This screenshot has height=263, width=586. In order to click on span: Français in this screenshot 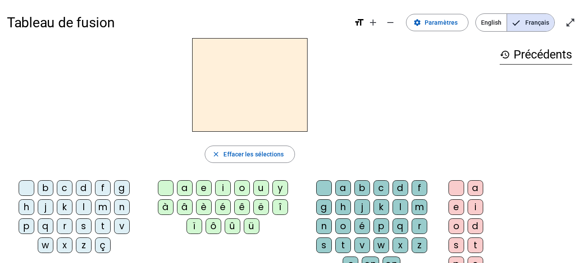, I will do `click(530, 23)`.